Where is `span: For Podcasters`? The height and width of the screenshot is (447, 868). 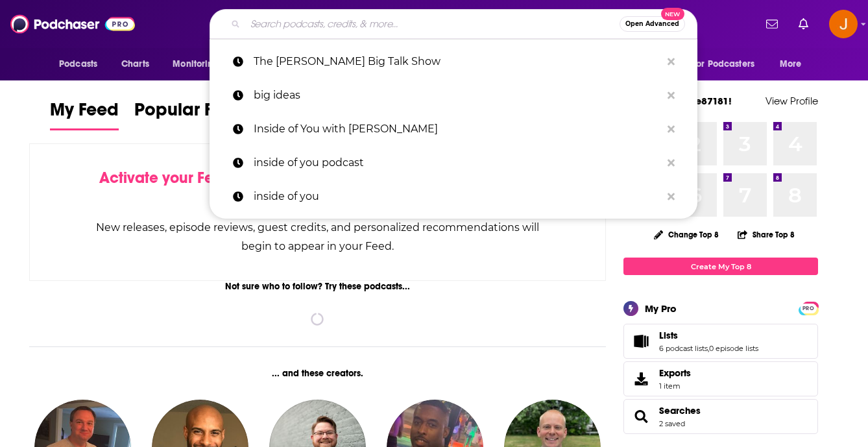
span: For Podcasters is located at coordinates (724, 64).